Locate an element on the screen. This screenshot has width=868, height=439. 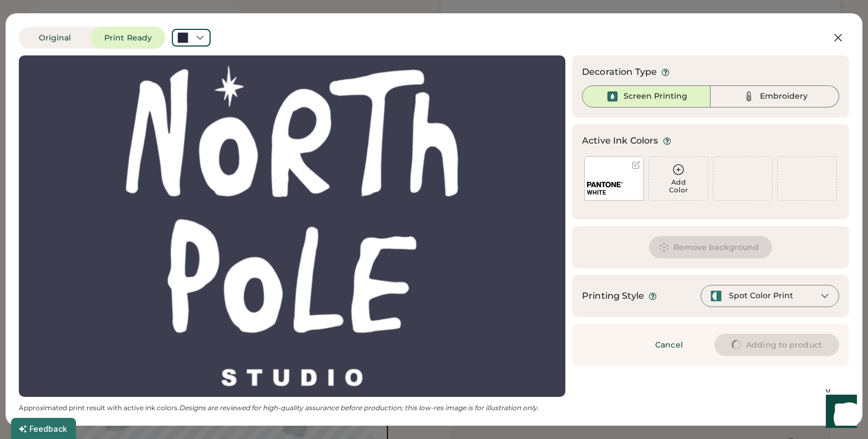
button: Original is located at coordinates (55, 38).